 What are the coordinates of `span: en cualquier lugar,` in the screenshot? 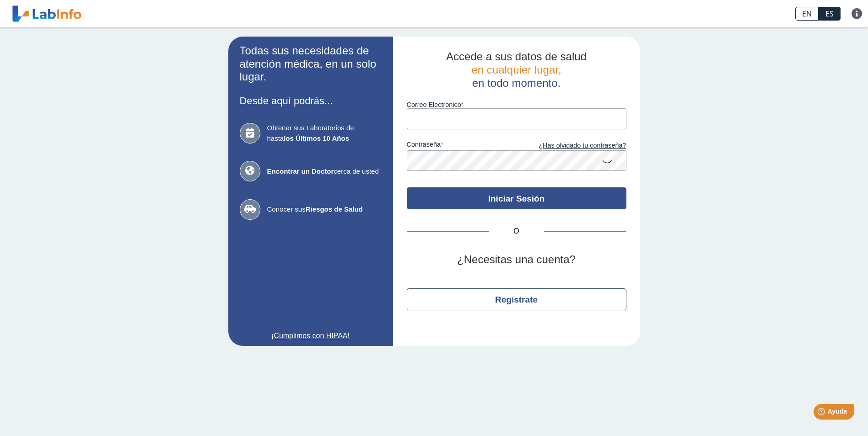 It's located at (516, 70).